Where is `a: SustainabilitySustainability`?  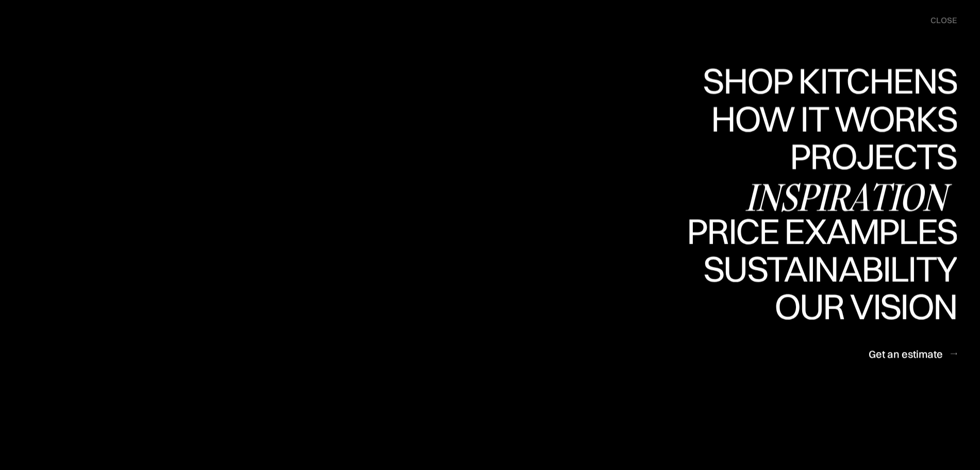
a: SustainabilitySustainability is located at coordinates (825, 269).